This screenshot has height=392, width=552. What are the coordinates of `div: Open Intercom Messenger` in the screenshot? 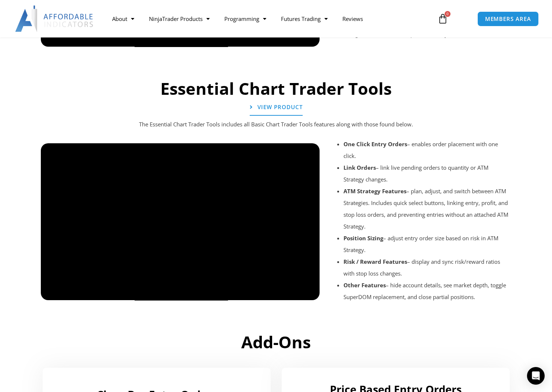 It's located at (536, 376).